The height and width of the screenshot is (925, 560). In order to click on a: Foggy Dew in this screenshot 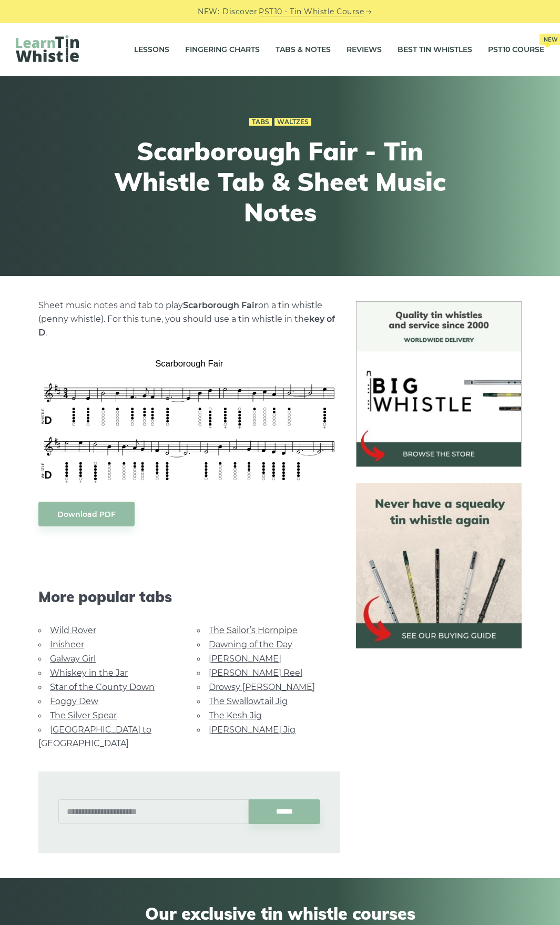, I will do `click(74, 702)`.